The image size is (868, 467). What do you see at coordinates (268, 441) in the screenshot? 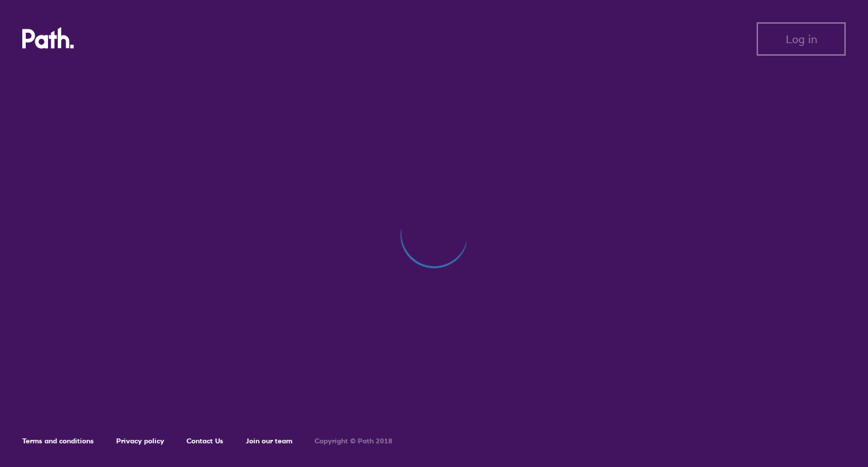
I see `a: Join our team` at bounding box center [268, 441].